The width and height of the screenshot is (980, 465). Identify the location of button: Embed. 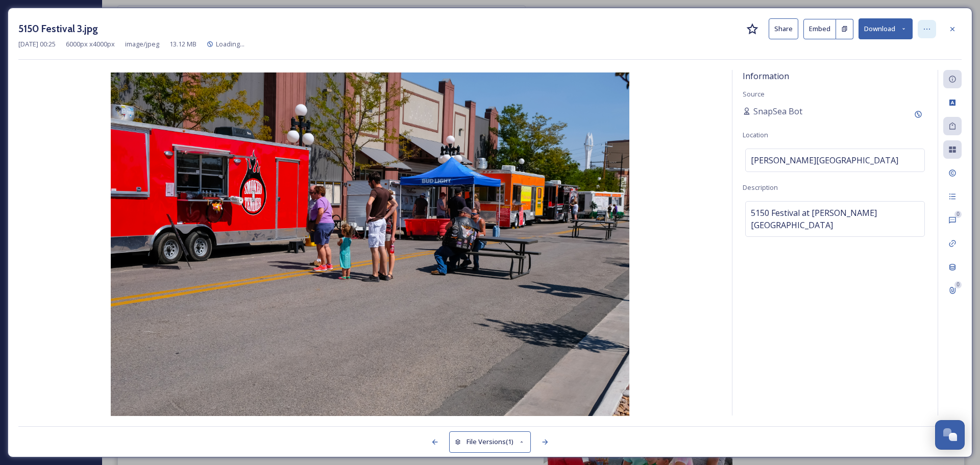
(820, 29).